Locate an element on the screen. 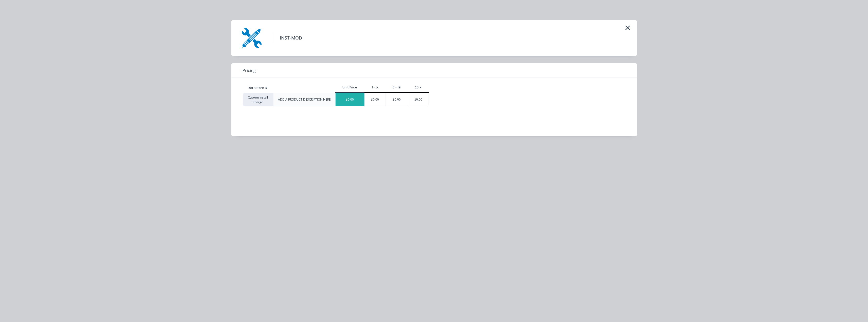  div: 1 - 5 is located at coordinates (375, 87).